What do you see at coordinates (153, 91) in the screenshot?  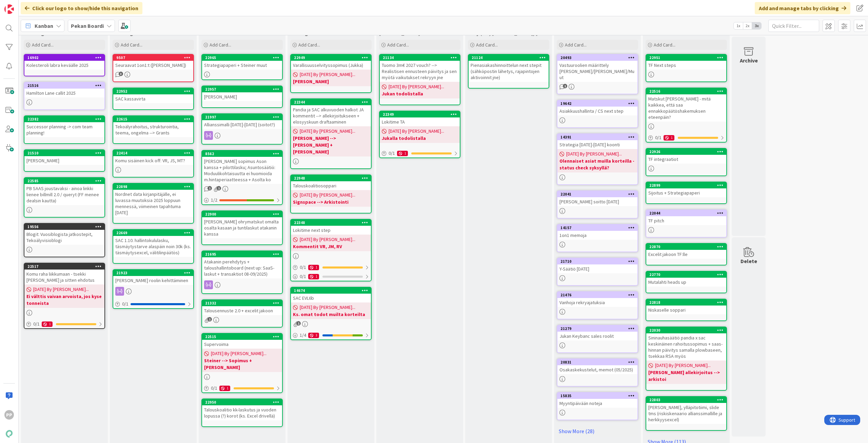 I see `div: 22952` at bounding box center [153, 91].